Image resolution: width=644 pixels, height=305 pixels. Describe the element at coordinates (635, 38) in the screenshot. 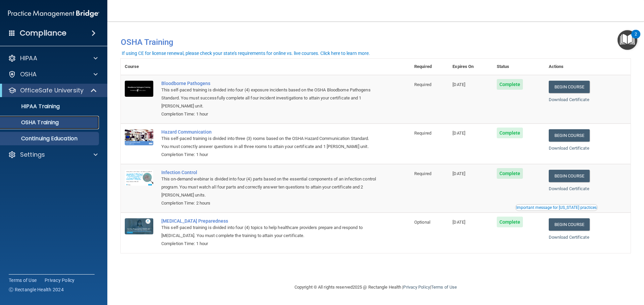

I see `div: 2` at that location.